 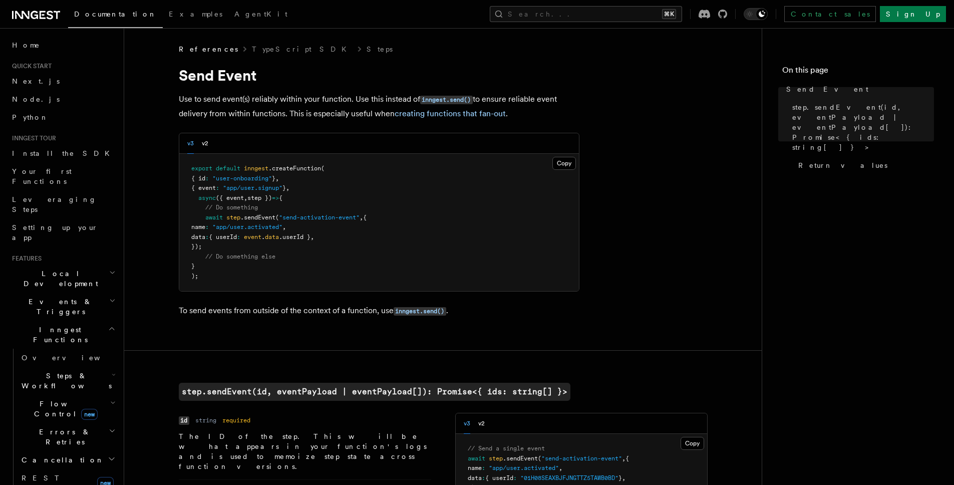 What do you see at coordinates (68, 381) in the screenshot?
I see `button: Steps & Workflows` at bounding box center [68, 381].